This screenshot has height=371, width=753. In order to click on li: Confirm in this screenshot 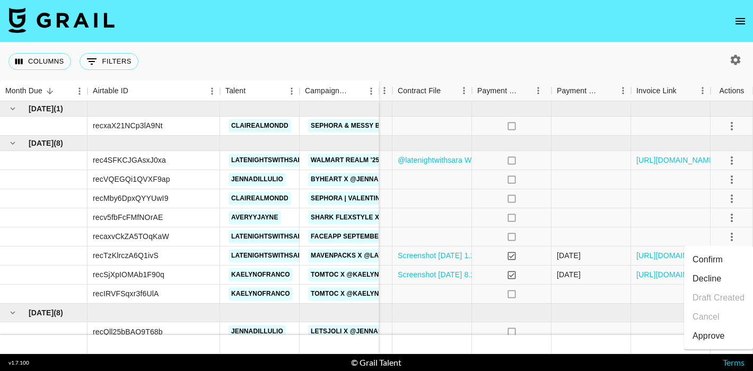, I will do `click(718, 260)`.